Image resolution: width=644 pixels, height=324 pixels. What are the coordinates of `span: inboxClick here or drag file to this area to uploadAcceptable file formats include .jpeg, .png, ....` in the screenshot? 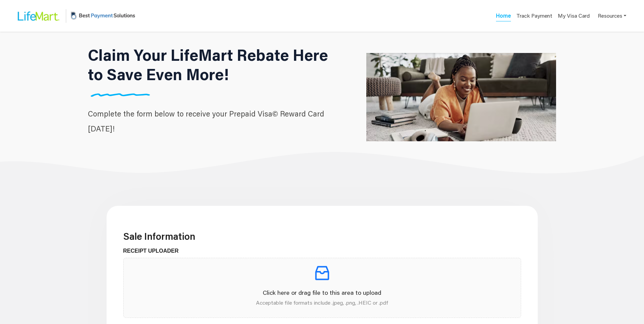 It's located at (322, 288).